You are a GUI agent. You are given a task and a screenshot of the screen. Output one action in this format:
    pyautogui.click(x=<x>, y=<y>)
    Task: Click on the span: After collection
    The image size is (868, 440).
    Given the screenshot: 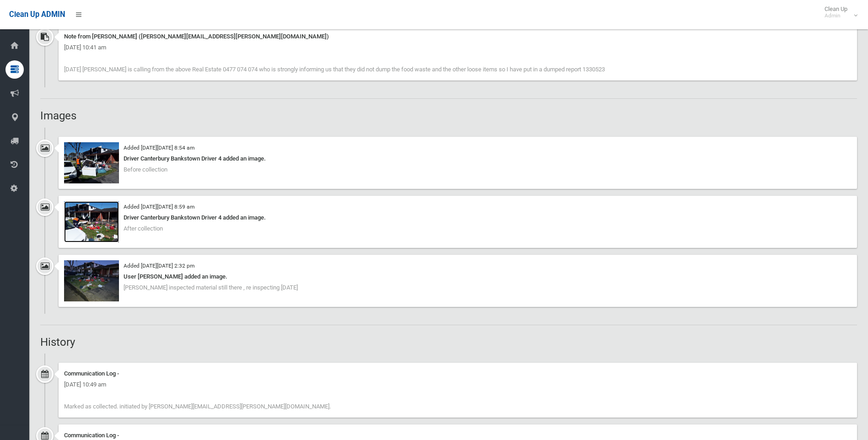 What is the action you would take?
    pyautogui.click(x=143, y=228)
    